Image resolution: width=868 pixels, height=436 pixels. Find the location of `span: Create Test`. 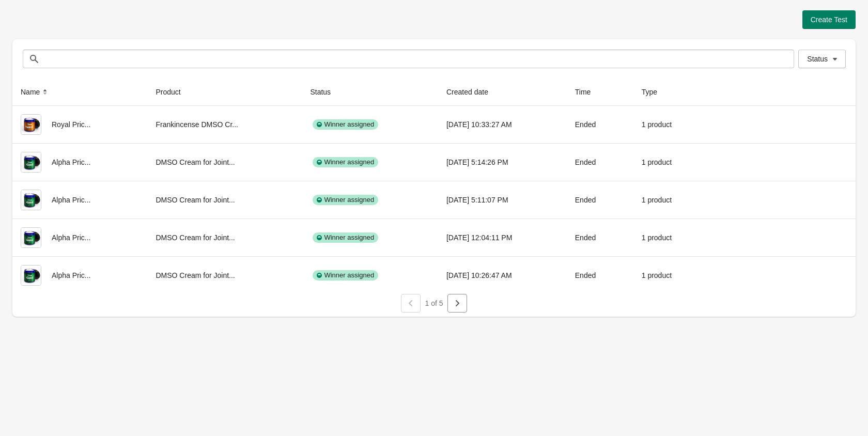

span: Create Test is located at coordinates (829, 20).